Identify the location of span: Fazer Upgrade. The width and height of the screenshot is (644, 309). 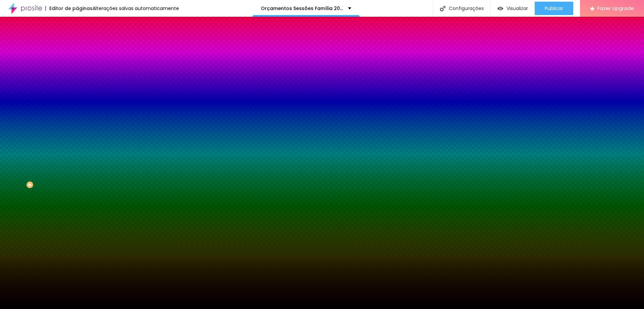
(615, 8).